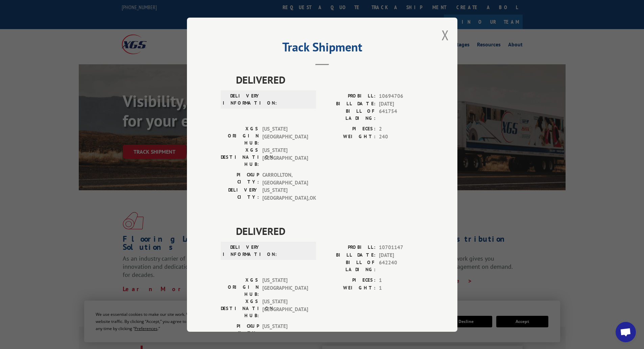  What do you see at coordinates (401, 136) in the screenshot?
I see `span: 240` at bounding box center [401, 136].